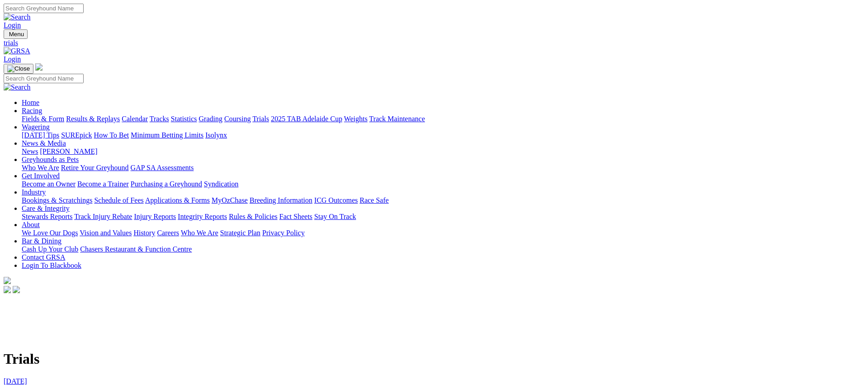 This screenshot has width=868, height=385. Describe the element at coordinates (92, 118) in the screenshot. I see `a: Results & Replays` at that location.